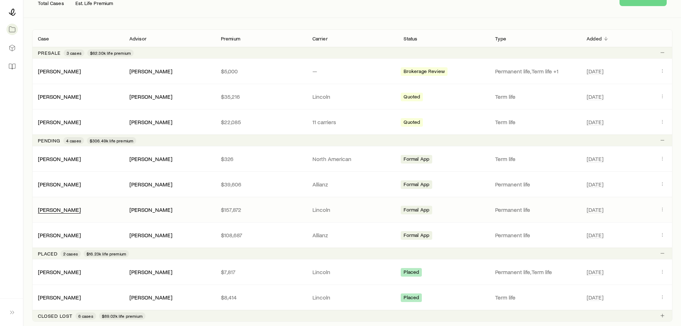 The height and width of the screenshot is (326, 681). I want to click on p: $22,085, so click(261, 122).